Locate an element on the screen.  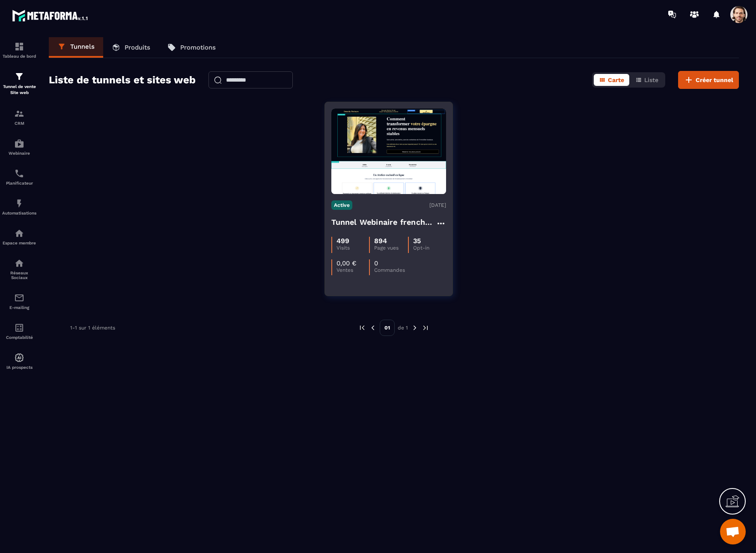
a: formationformationCRM is located at coordinates (19, 117).